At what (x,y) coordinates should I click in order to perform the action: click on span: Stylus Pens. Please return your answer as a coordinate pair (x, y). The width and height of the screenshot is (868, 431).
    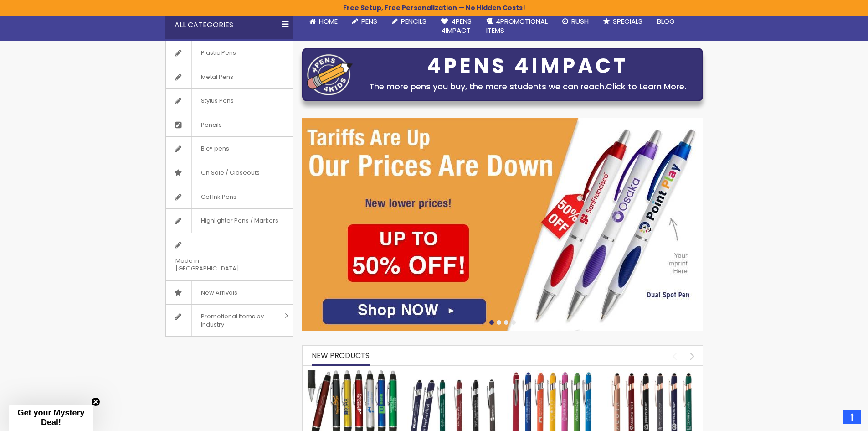
    Looking at the image, I should click on (217, 101).